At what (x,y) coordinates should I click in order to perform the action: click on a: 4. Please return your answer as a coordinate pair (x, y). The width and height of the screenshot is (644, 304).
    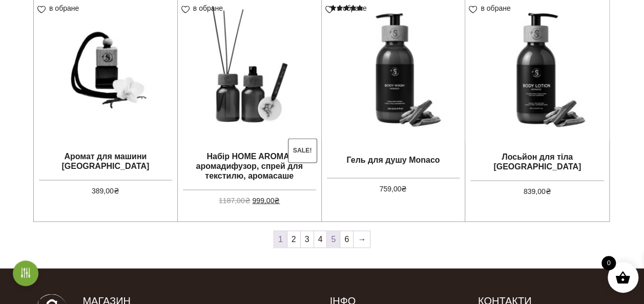
    Looking at the image, I should click on (320, 239).